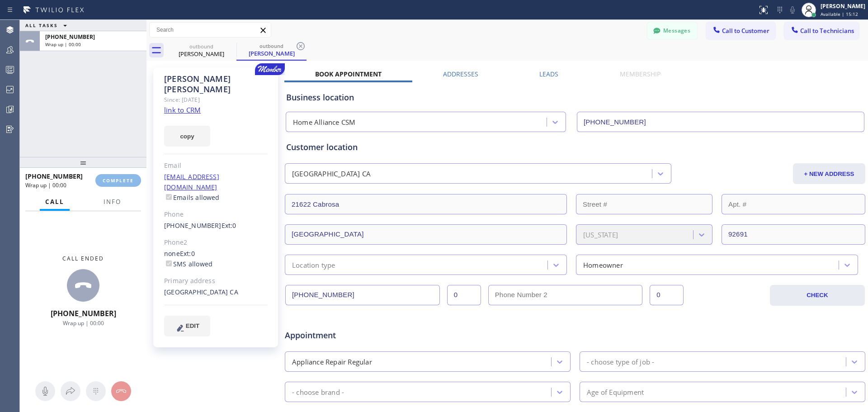 This screenshot has height=412, width=868. I want to click on input: Apt. #, so click(794, 204).